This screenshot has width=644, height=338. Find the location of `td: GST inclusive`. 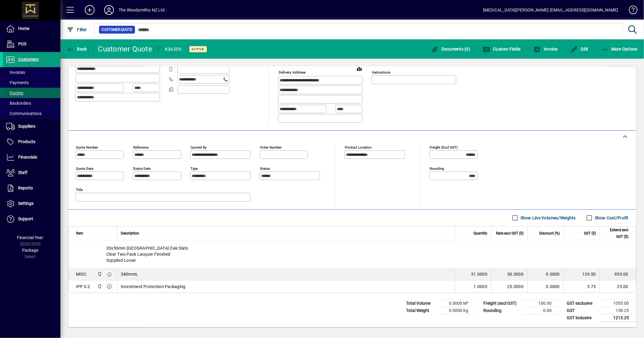

td: GST inclusive is located at coordinates (582, 318).